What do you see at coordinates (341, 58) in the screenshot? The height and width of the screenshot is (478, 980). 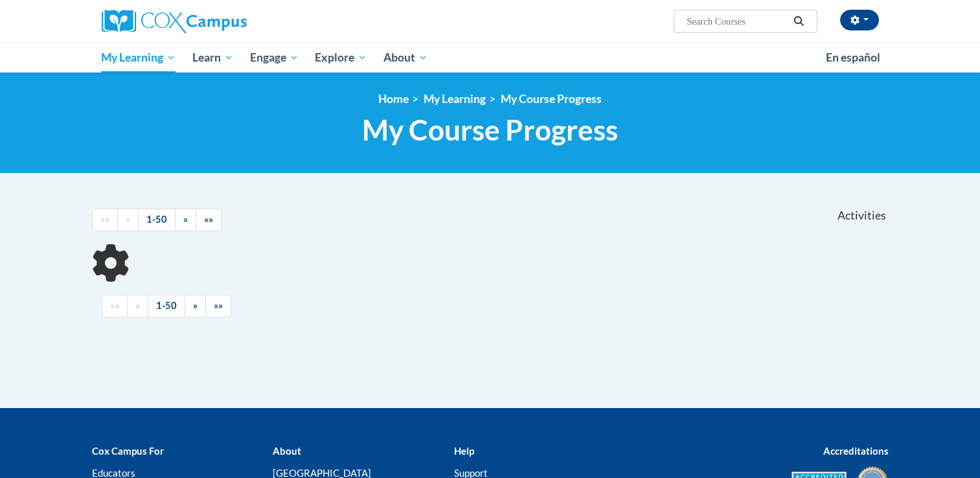 I see `a: Explore` at bounding box center [341, 58].